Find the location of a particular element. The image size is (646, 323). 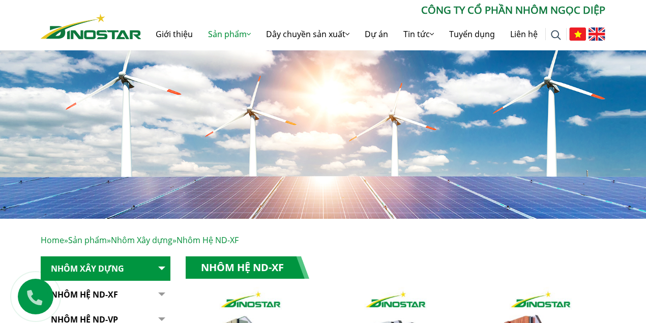

a: Nhôm Hệ ND-XF is located at coordinates (105, 295).